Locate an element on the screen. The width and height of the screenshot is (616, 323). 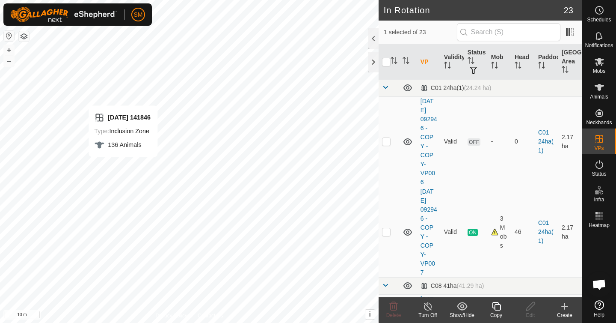
th: Paddock is located at coordinates (546, 62).